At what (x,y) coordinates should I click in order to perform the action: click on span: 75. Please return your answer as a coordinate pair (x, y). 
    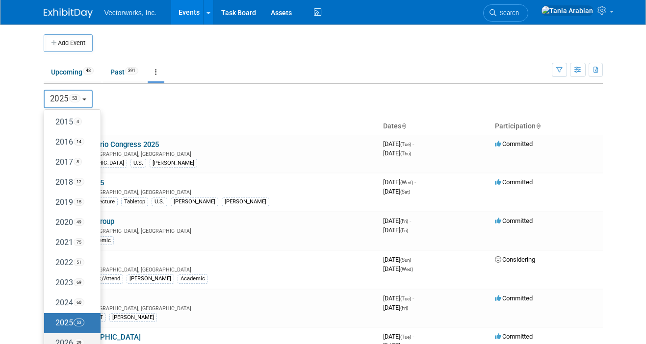
    Looking at the image, I should click on (79, 242).